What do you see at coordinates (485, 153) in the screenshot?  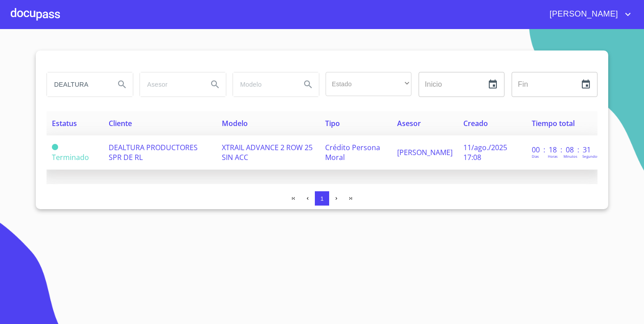 I see `span: 11/ago./2025 17:08` at bounding box center [485, 153].